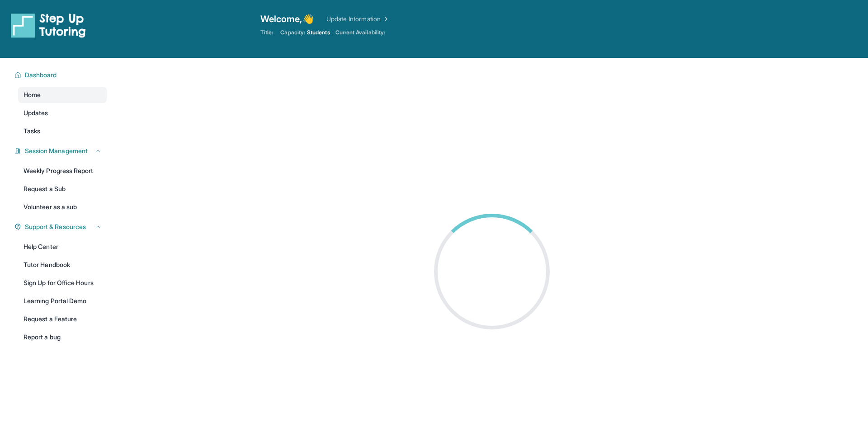 Image resolution: width=868 pixels, height=427 pixels. What do you see at coordinates (63, 265) in the screenshot?
I see `a: Tutor Handbook` at bounding box center [63, 265].